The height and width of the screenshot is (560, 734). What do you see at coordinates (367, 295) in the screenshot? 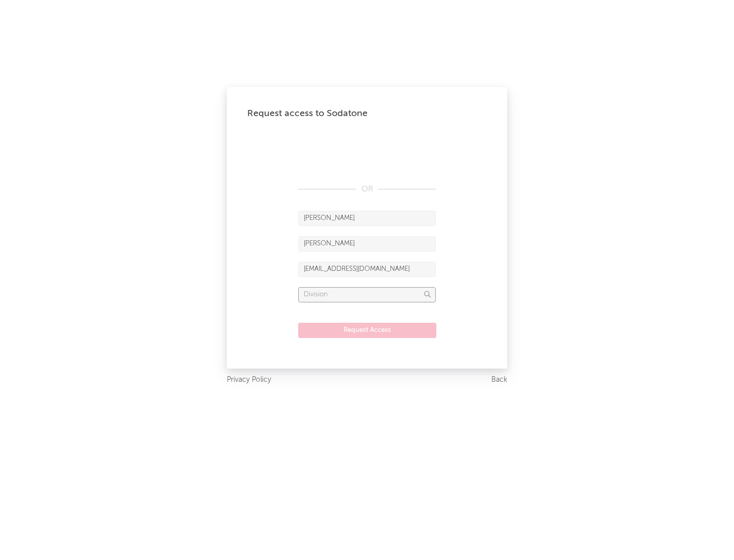
I see `input: Division` at bounding box center [367, 295].